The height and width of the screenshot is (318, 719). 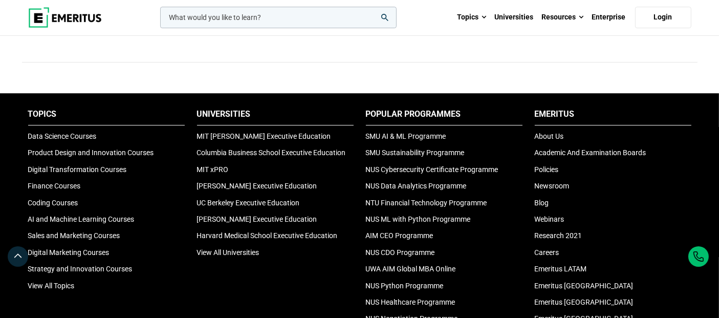 I want to click on a: Sales and Marketing Courses, so click(x=74, y=235).